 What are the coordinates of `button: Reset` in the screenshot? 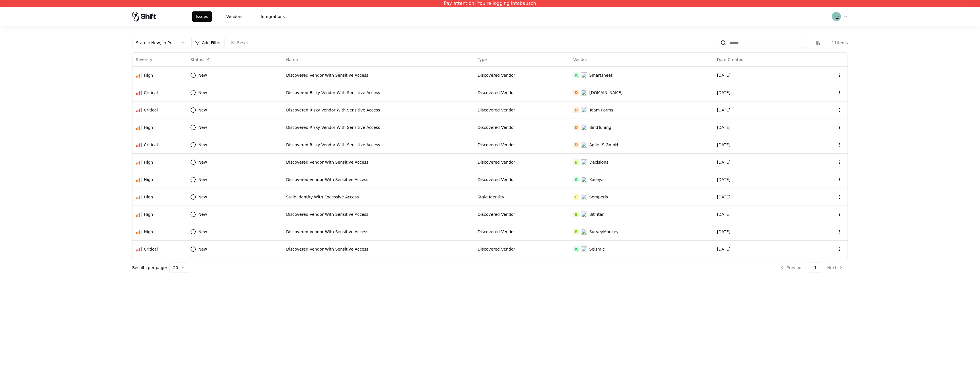 It's located at (239, 43).